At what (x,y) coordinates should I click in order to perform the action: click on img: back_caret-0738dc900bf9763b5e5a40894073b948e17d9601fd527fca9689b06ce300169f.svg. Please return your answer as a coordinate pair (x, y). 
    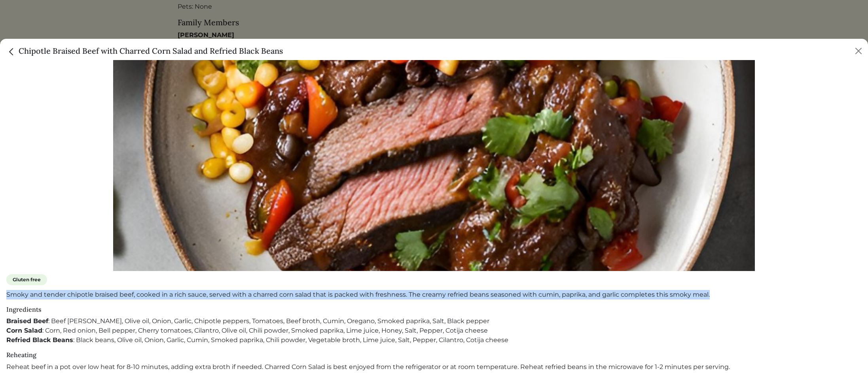
    Looking at the image, I should click on (12, 52).